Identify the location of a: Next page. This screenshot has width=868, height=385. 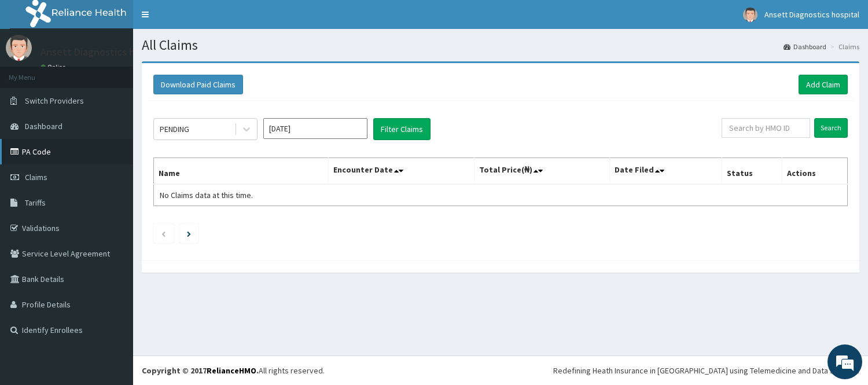
(189, 233).